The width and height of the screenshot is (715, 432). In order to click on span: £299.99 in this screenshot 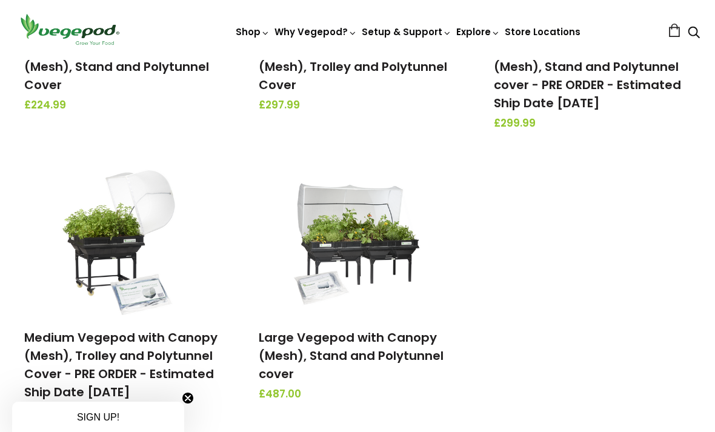, I will do `click(592, 124)`.